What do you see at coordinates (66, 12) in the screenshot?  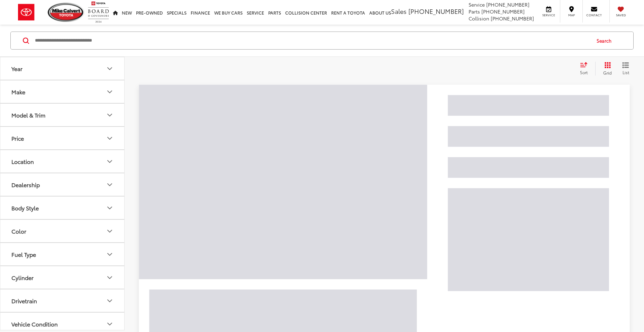 I see `img: Mike Calvert Toyota` at bounding box center [66, 12].